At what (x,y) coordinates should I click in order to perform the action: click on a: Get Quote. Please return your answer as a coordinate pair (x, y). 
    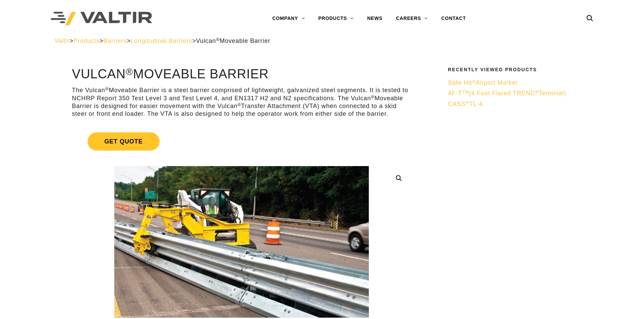
    Looking at the image, I should click on (242, 141).